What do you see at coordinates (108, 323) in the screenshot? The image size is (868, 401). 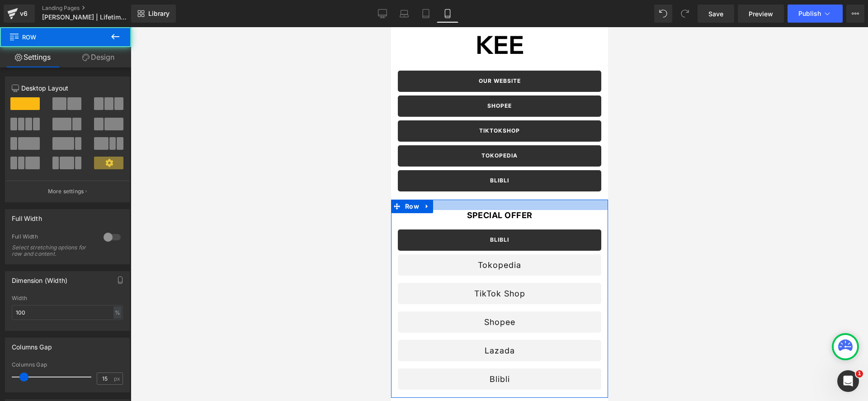 I see `a: Lazada` at bounding box center [108, 323].